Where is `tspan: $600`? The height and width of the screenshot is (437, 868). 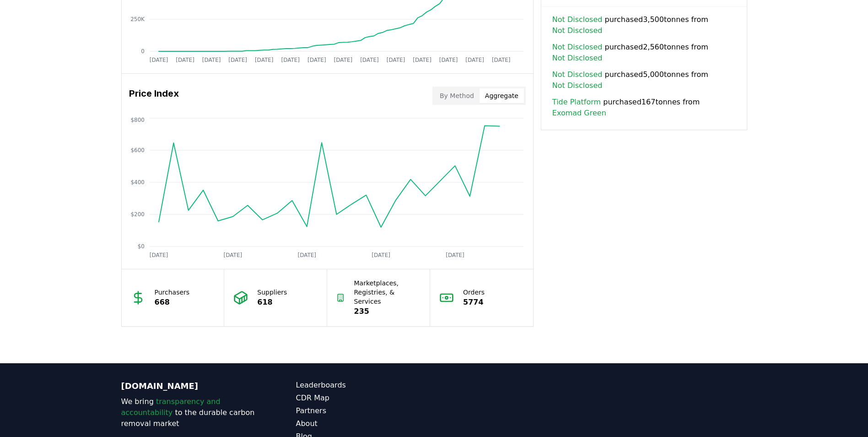
tspan: $600 is located at coordinates (137, 151).